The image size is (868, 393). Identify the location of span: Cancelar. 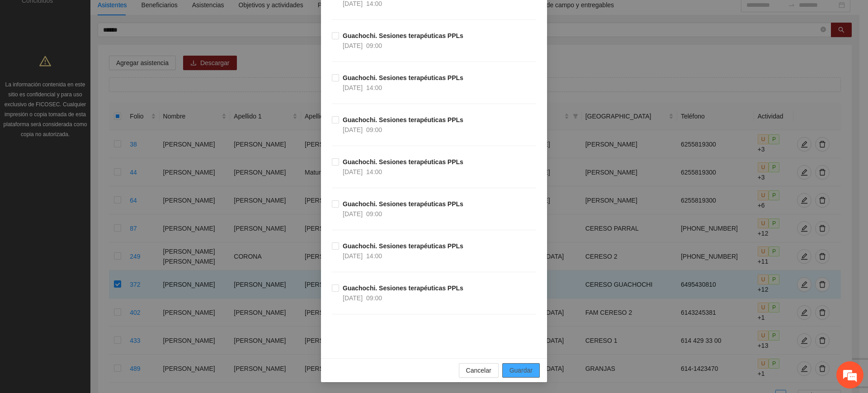
(479, 370).